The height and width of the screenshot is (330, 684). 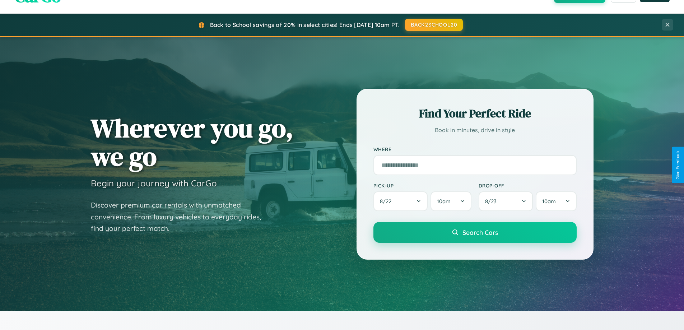 What do you see at coordinates (475, 130) in the screenshot?
I see `p: Book in minutes, drive in style` at bounding box center [475, 130].